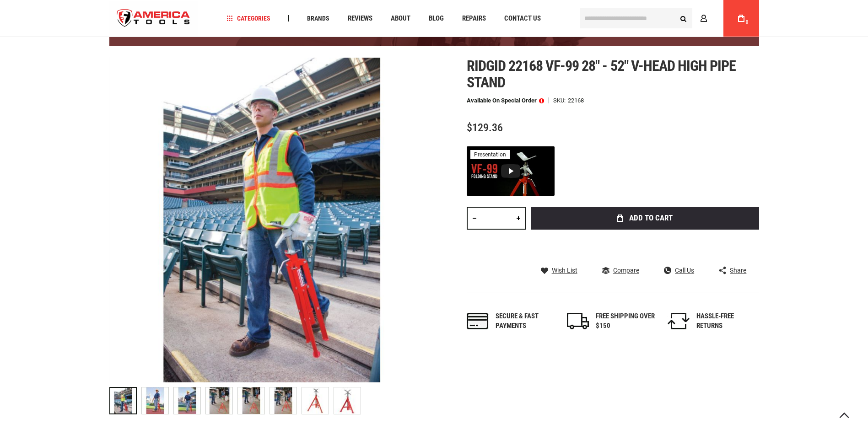 The height and width of the screenshot is (440, 868). What do you see at coordinates (565, 270) in the screenshot?
I see `span: Wish List` at bounding box center [565, 270].